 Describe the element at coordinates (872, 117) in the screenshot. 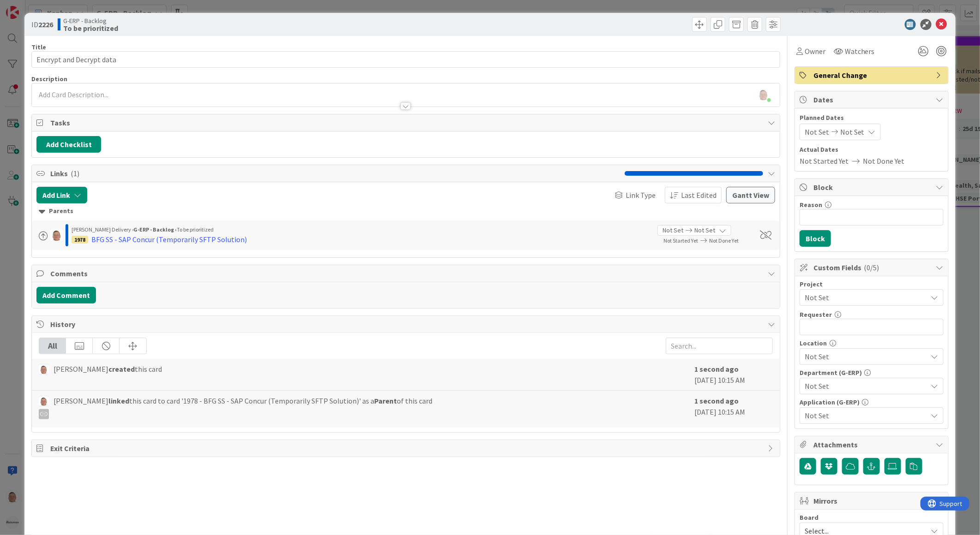

I see `span: Planned Dates` at that location.